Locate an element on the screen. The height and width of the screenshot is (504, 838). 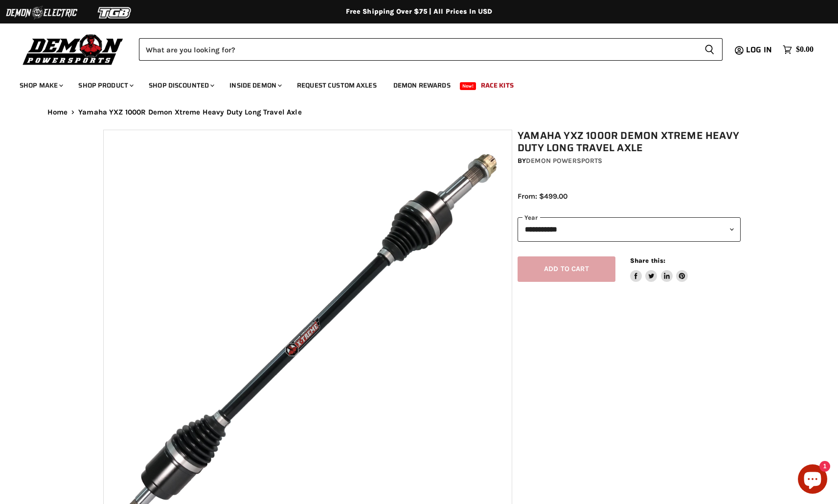
div: by is located at coordinates (629, 161).